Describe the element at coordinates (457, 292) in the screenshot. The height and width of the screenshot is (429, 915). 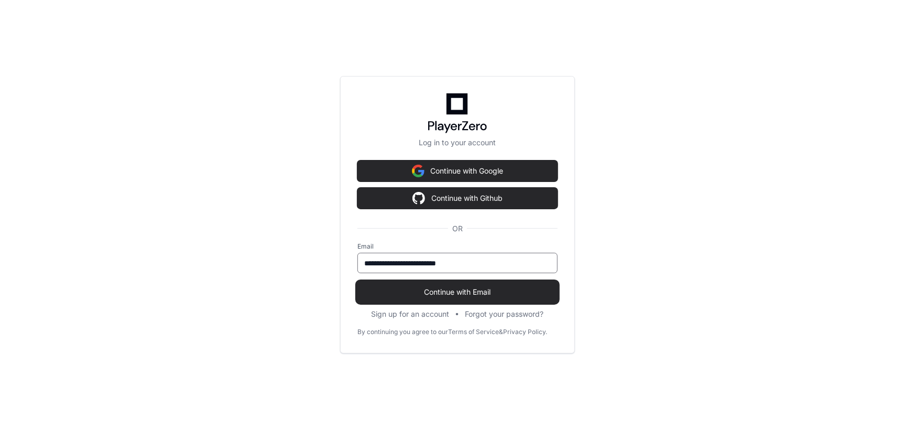
I see `button: Continue with Email` at that location.